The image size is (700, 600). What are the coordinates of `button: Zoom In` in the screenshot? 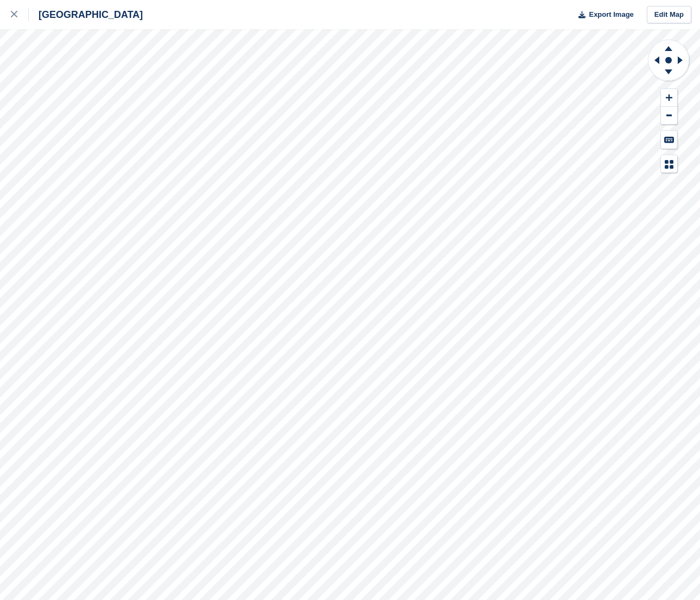 It's located at (670, 98).